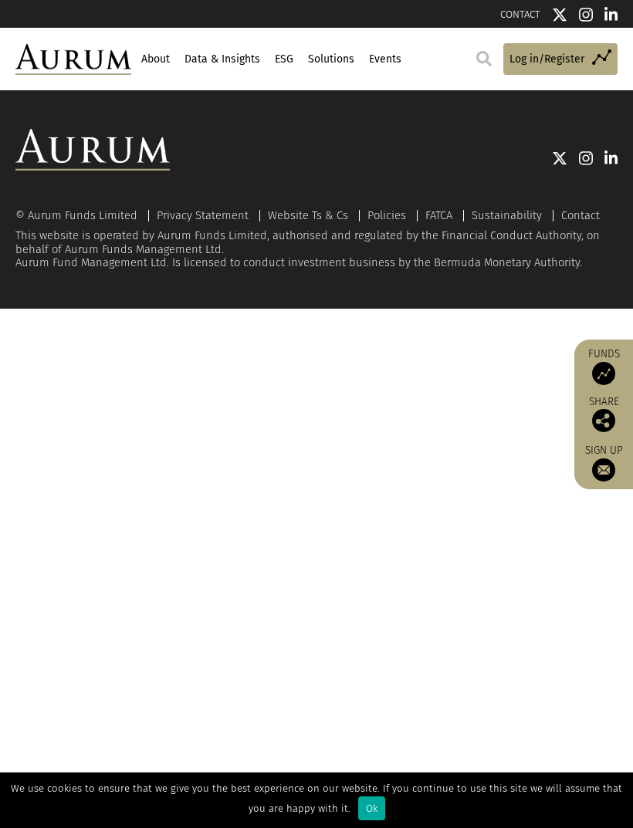 This screenshot has width=633, height=828. Describe the element at coordinates (438, 215) in the screenshot. I see `a: FATCA` at that location.